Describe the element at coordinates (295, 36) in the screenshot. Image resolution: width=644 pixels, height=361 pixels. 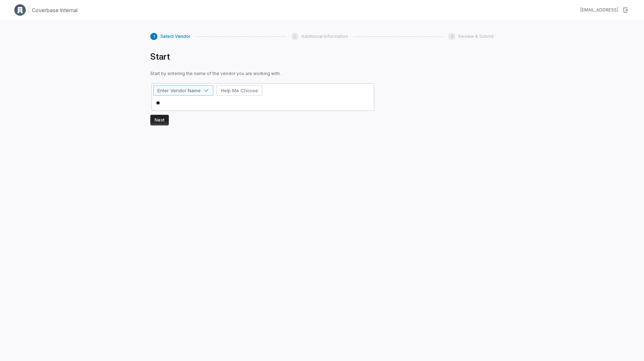
I see `div: 2` at that location.